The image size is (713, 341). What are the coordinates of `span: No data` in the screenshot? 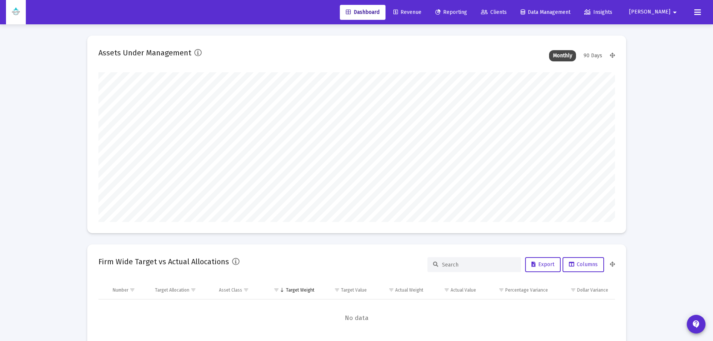 It's located at (357, 318).